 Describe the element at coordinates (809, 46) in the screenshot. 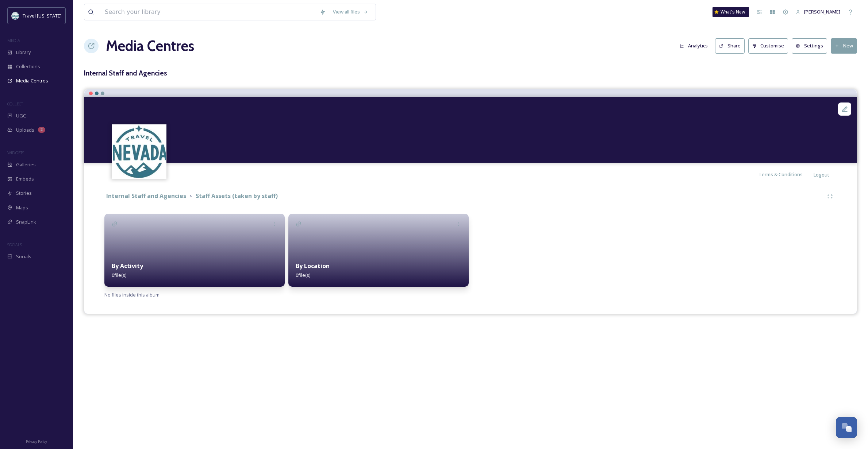

I see `button: Settings` at that location.